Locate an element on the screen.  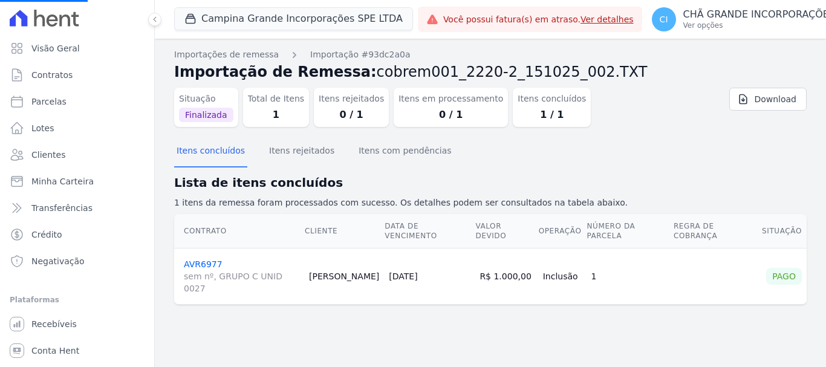
h2: Importação de Remessa: is located at coordinates (490, 72).